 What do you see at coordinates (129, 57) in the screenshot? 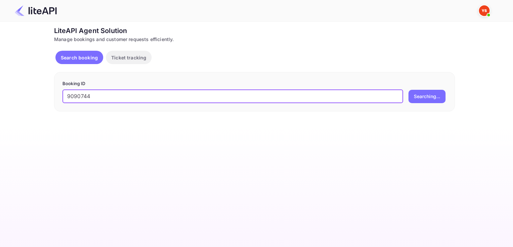
I see `p: Ticket tracking` at bounding box center [129, 57].